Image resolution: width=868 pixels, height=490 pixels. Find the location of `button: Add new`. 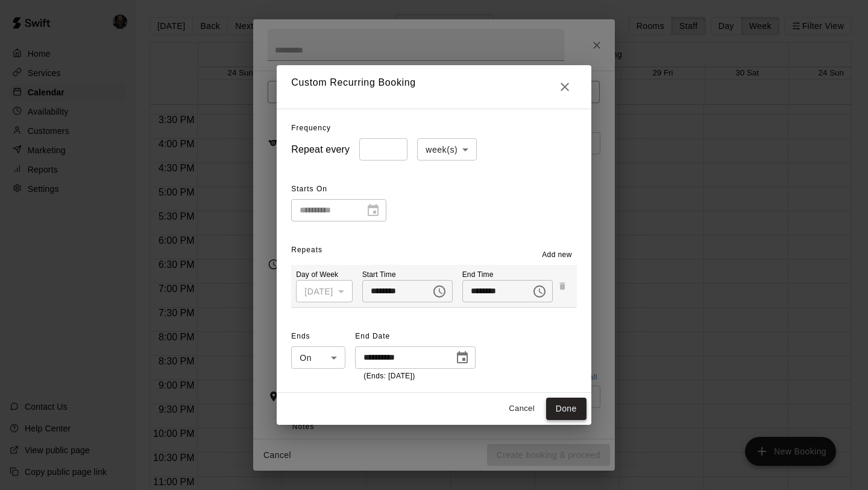

button: Add new is located at coordinates (557, 255).